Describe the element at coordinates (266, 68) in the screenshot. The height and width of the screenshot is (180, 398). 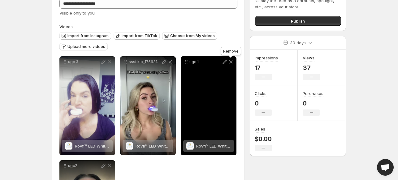
I see `p: 17` at that location.